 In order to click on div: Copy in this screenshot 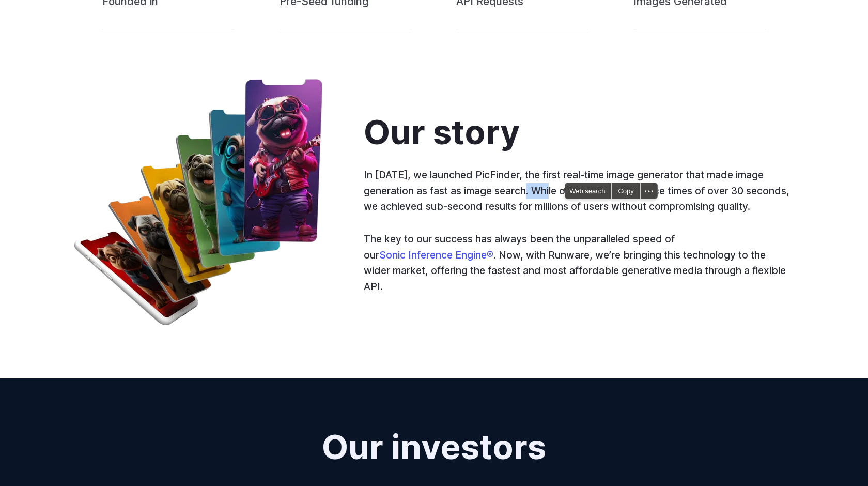, I will do `click(626, 191)`.